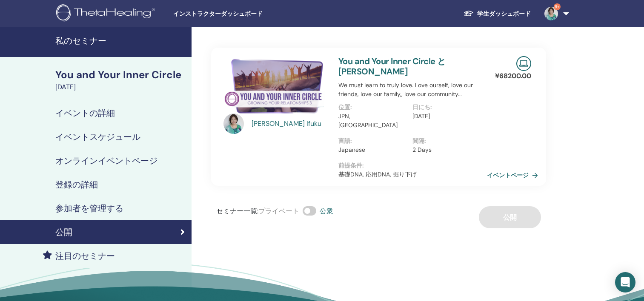 This screenshot has width=644, height=301. What do you see at coordinates (447, 150) in the screenshot?
I see `p: 2 Days` at bounding box center [447, 150].